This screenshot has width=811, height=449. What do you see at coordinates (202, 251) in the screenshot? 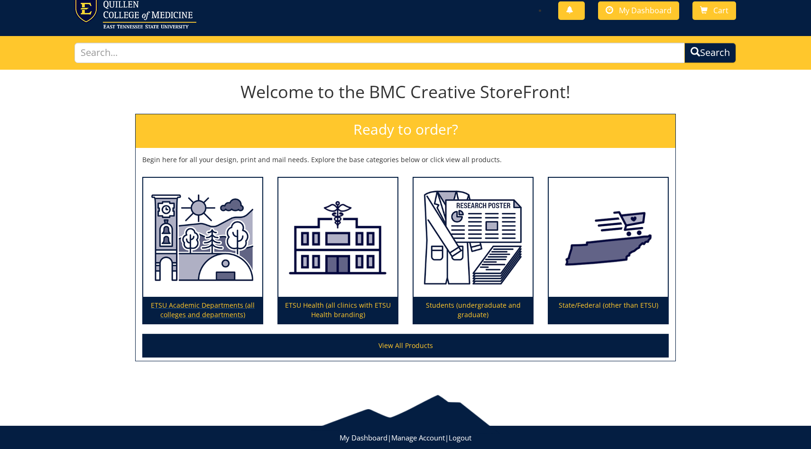
I see `a: ETSU Academic Departments (all colleges and departments)` at bounding box center [202, 251].